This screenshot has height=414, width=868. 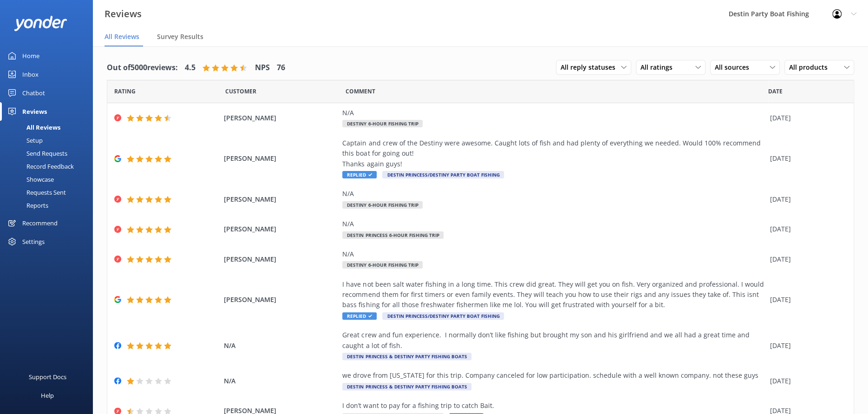 What do you see at coordinates (393, 235) in the screenshot?
I see `span: Destin Princess 6-Hour Fishing Trip` at bounding box center [393, 235].